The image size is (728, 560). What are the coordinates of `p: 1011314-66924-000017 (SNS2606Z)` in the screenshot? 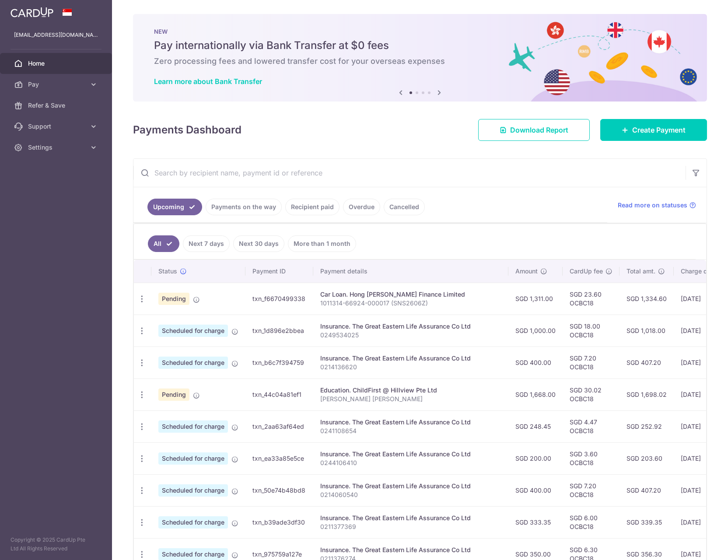 It's located at (411, 303).